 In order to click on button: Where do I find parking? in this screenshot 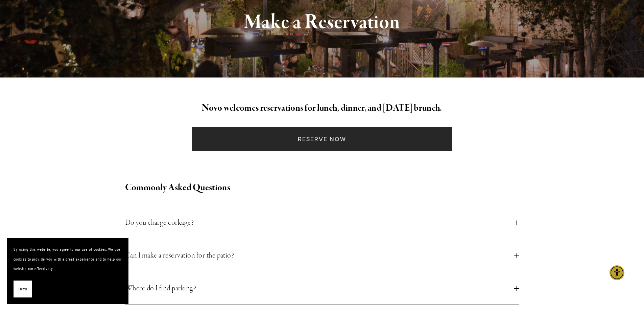, I will do `click(322, 288)`.